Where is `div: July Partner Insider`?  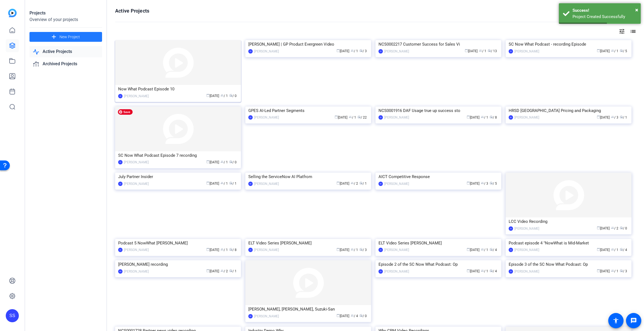
div: July Partner Insider is located at coordinates (178, 177).